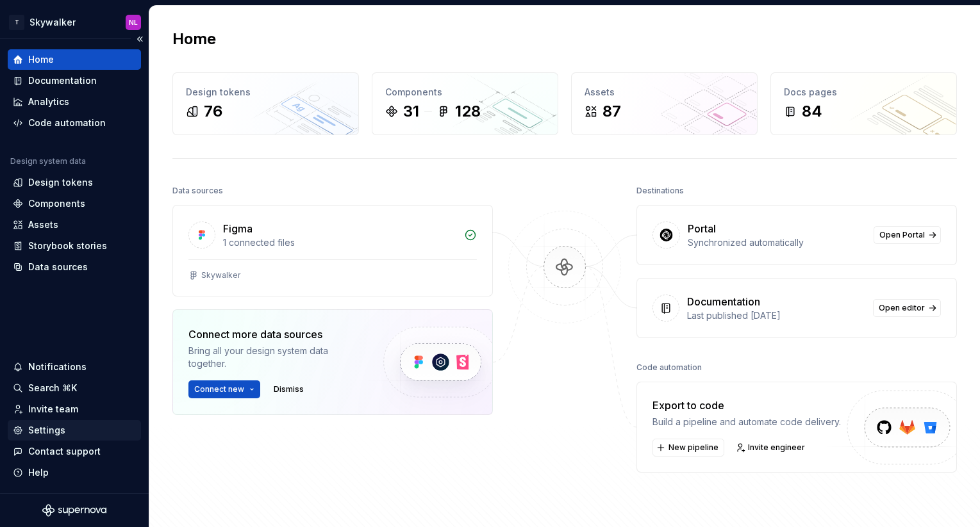 Image resolution: width=980 pixels, height=527 pixels. Describe the element at coordinates (49, 102) in the screenshot. I see `div: Analytics` at that location.